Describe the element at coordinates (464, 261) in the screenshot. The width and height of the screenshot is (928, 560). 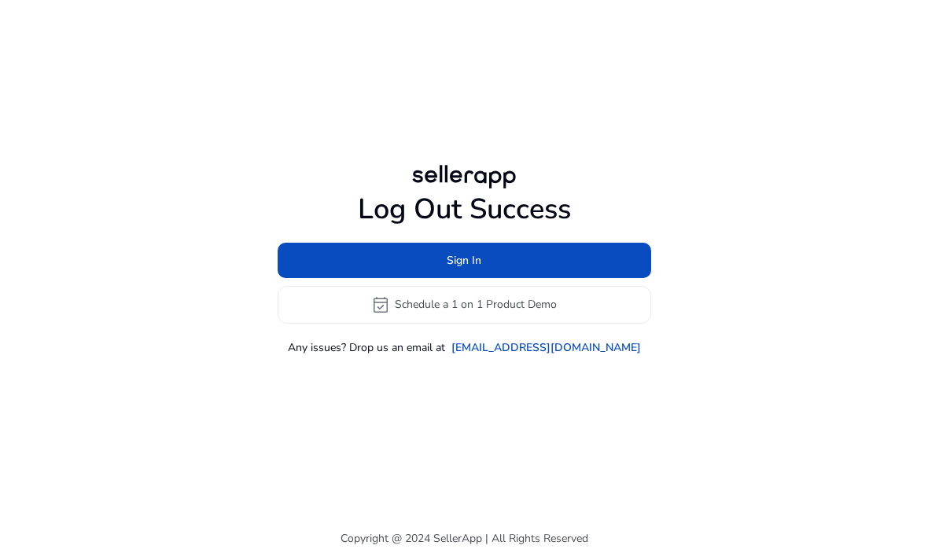
I see `button: Sign In` at that location.